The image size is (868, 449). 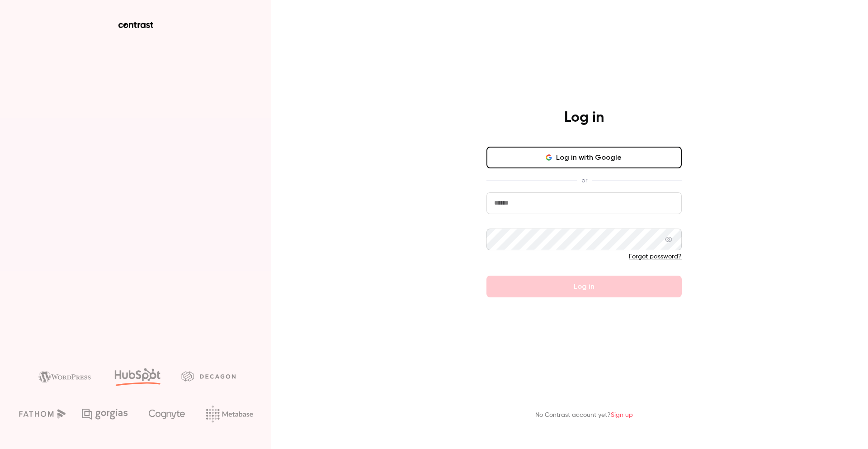 I want to click on p: No Contrast account yet?, so click(x=584, y=415).